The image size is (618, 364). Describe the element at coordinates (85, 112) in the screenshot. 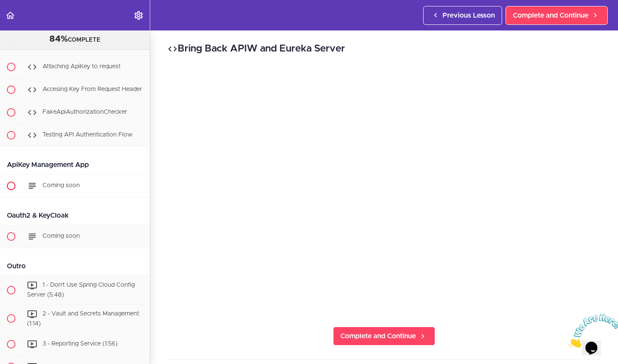

I see `span: FakeApiAuthorizationChecker` at that location.